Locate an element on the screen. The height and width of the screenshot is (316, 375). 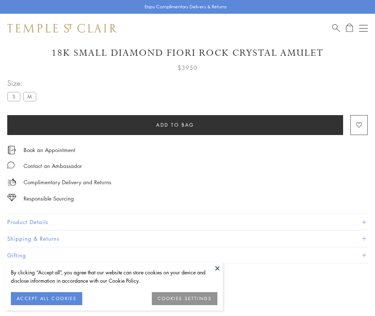
button: Product Details is located at coordinates (187, 222).